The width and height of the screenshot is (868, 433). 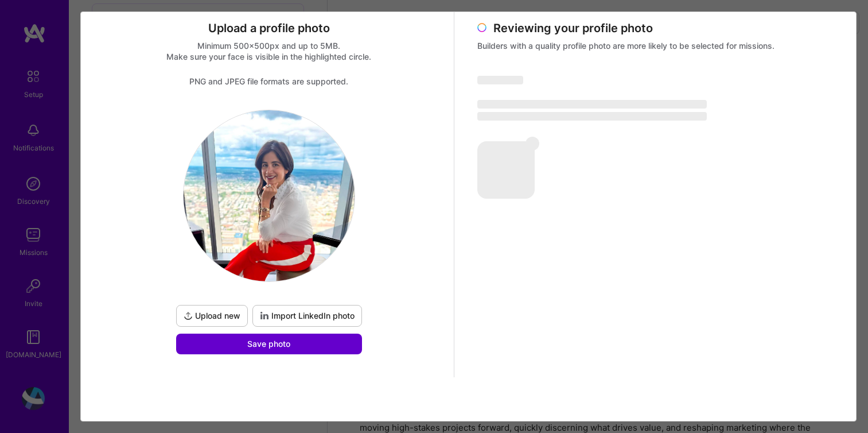 I want to click on i: icon UploadDark, so click(x=189, y=316).